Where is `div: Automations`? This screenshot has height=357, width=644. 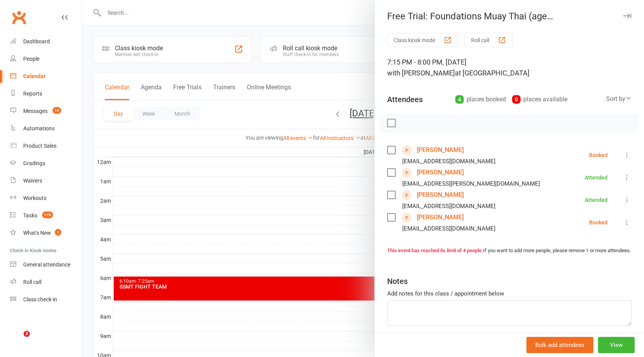 div: Automations is located at coordinates (38, 128).